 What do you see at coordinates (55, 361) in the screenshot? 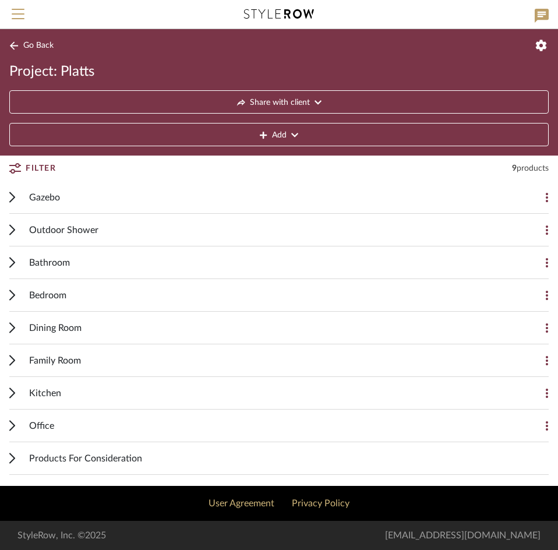
I see `span: Family Room` at bounding box center [55, 361].